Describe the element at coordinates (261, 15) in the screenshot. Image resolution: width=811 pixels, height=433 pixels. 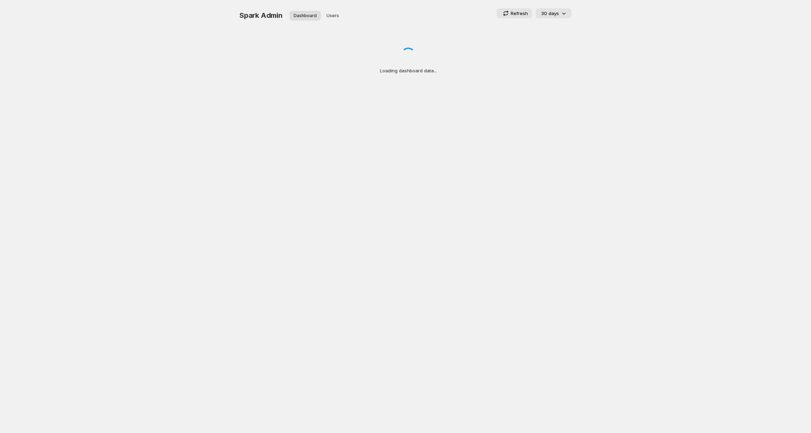
I see `span: Spark Admin` at that location.